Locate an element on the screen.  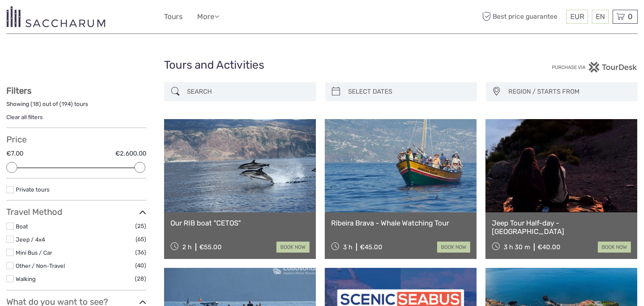
div: €45.00 is located at coordinates (371, 247).